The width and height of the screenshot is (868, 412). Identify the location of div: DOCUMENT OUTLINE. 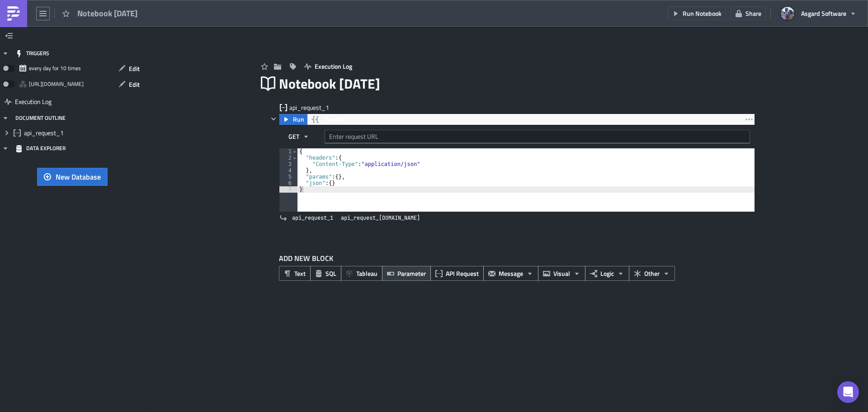
(40, 118).